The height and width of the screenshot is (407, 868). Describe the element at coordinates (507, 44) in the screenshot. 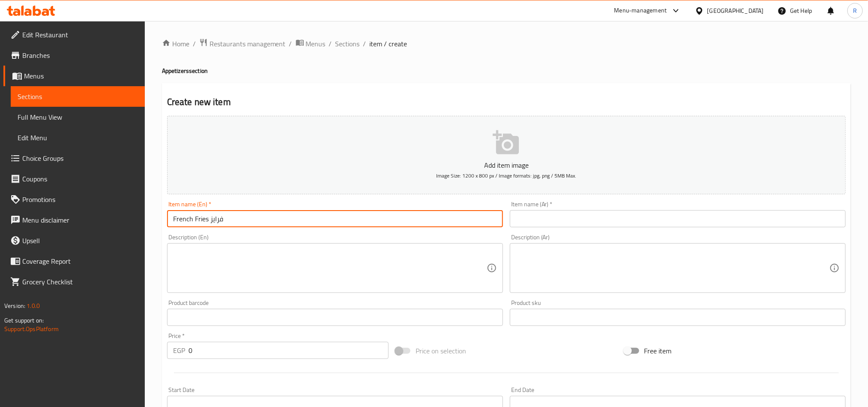

I see `nav: breadcrumb` at that location.